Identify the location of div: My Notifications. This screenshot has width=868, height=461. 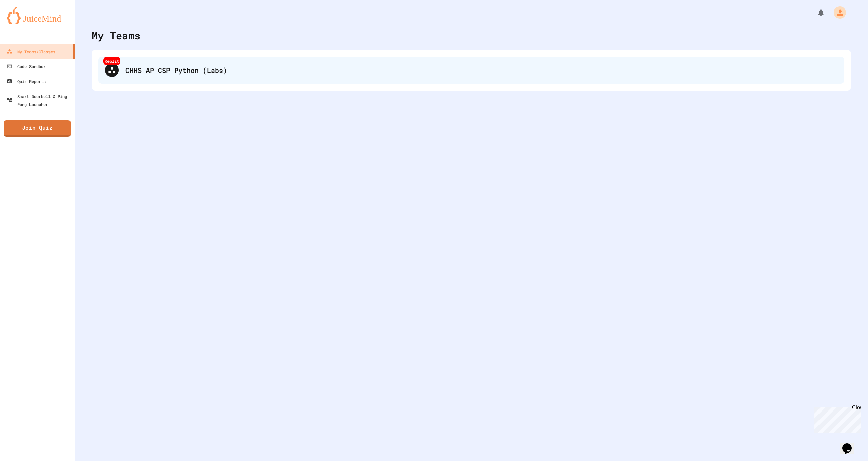
(815, 13).